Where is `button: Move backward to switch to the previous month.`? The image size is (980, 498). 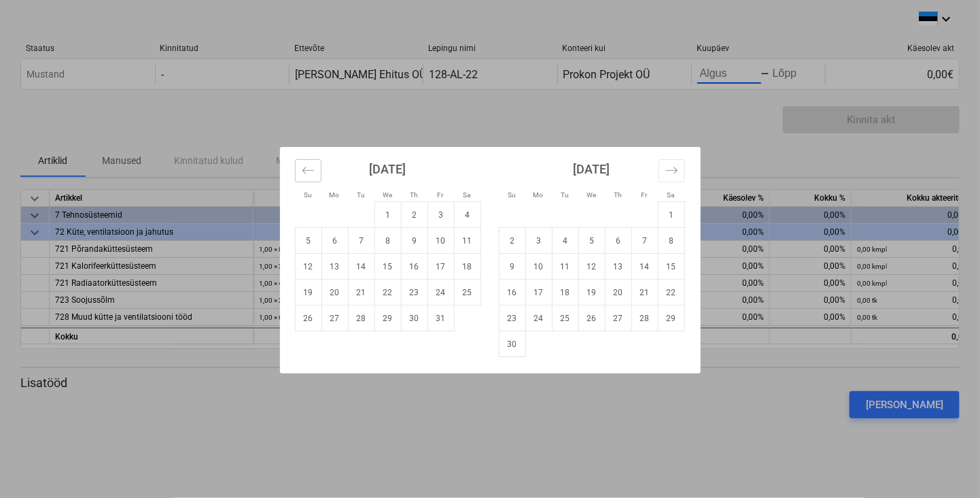 button: Move backward to switch to the previous month. is located at coordinates (308, 171).